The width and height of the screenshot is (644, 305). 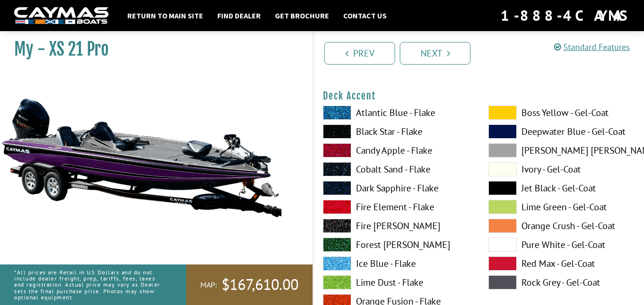 I want to click on p: *All prices are Retail in US Dollars and do not include dealer freight, prep, tariffs, fees, taxe..., so click(x=90, y=284).